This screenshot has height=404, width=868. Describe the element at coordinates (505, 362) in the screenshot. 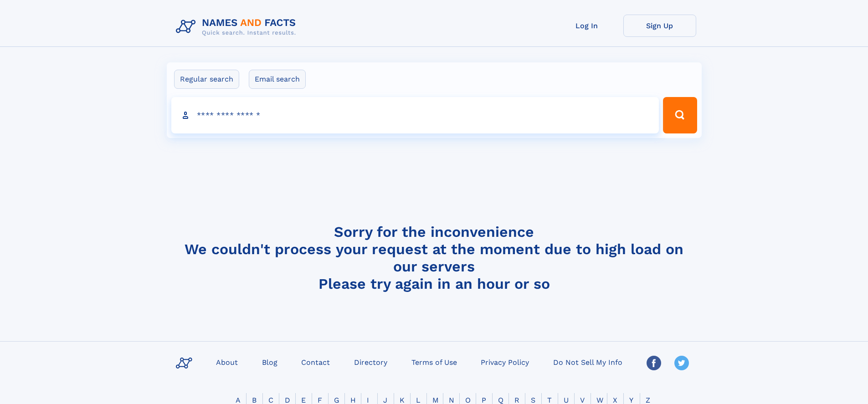

I see `a: Privacy Policy` at that location.